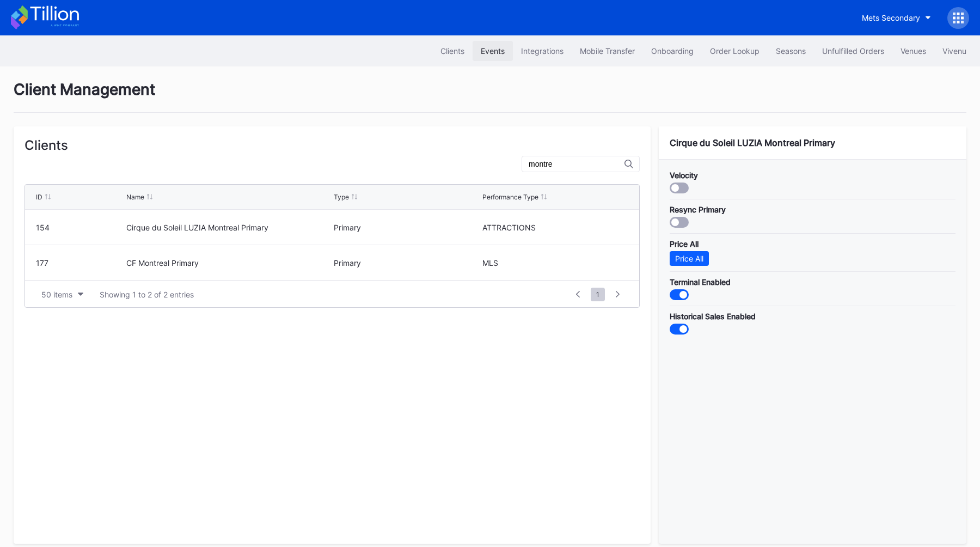  I want to click on div: CF Montreal Primary, so click(229, 262).